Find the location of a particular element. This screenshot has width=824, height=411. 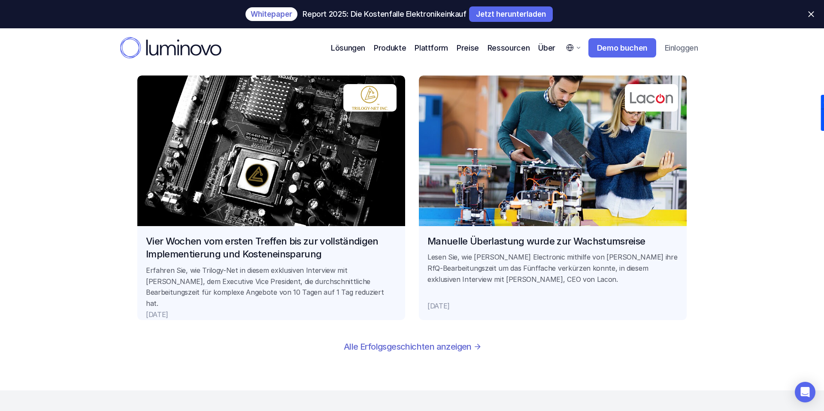

p: Ressourcen is located at coordinates (508, 48).